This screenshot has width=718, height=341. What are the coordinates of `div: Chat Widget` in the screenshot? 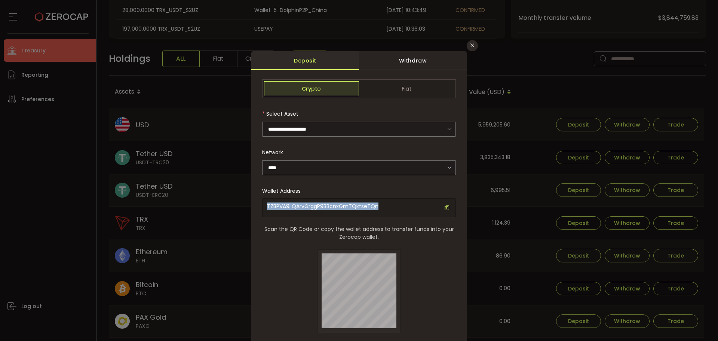 It's located at (700, 323).